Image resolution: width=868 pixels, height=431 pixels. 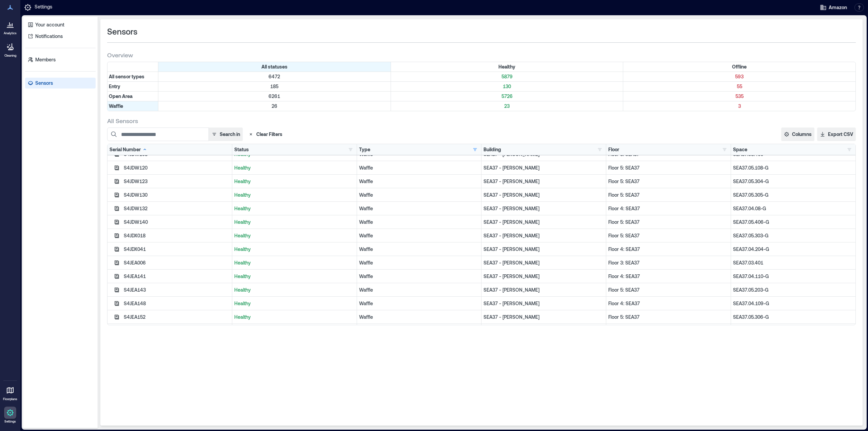 I want to click on span: All Sensors, so click(x=123, y=121).